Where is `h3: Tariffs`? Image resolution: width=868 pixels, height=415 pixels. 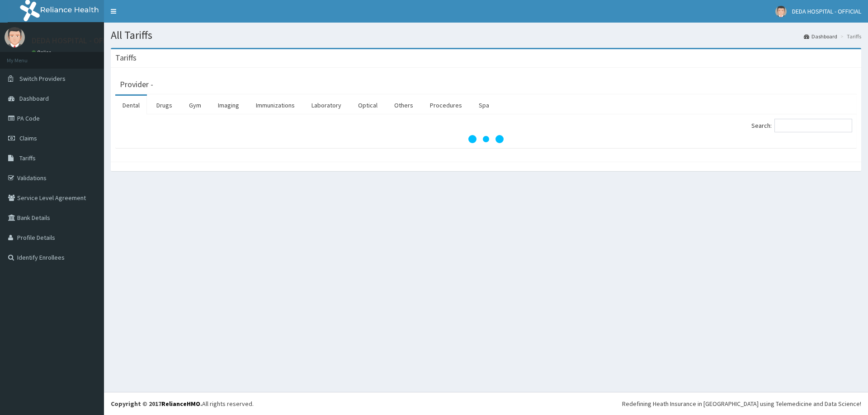
h3: Tariffs is located at coordinates (126, 58).